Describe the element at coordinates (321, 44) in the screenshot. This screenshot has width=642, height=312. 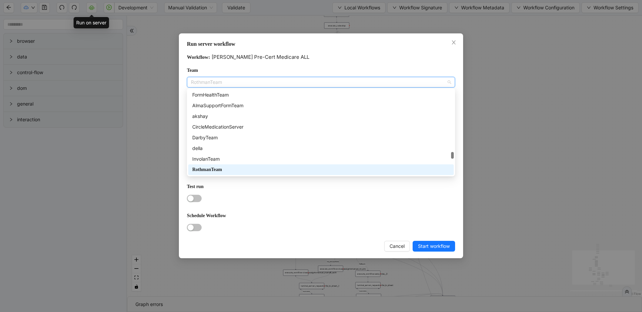
I see `div: Run server workflow` at that location.